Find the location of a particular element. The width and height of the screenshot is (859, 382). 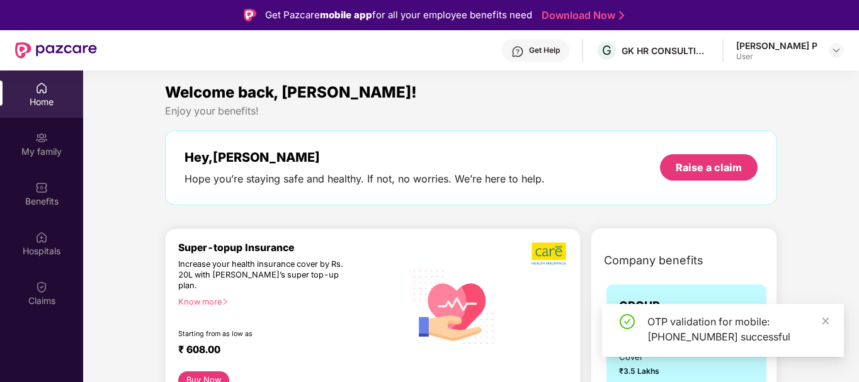

a: Download Now is located at coordinates (581, 15).